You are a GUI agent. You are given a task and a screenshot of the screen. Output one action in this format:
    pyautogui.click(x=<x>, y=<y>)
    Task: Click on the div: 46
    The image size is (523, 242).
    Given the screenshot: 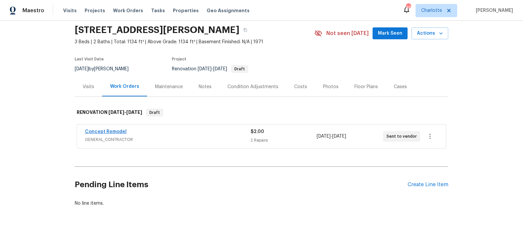 What is the action you would take?
    pyautogui.click(x=408, y=7)
    